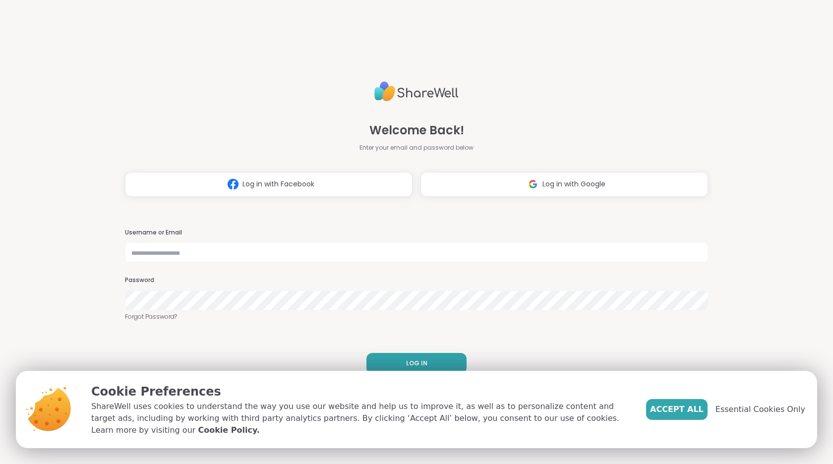 The width and height of the screenshot is (833, 464). I want to click on p: Cookie Preferences, so click(361, 392).